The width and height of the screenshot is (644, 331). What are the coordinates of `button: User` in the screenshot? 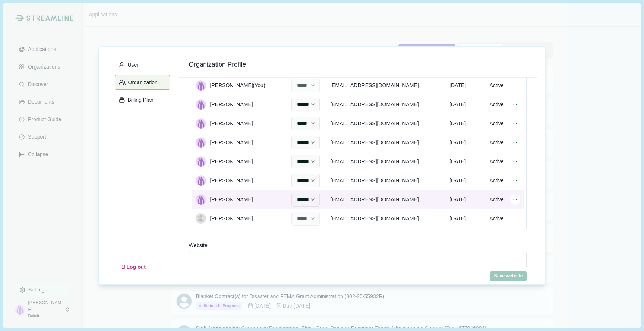 It's located at (143, 65).